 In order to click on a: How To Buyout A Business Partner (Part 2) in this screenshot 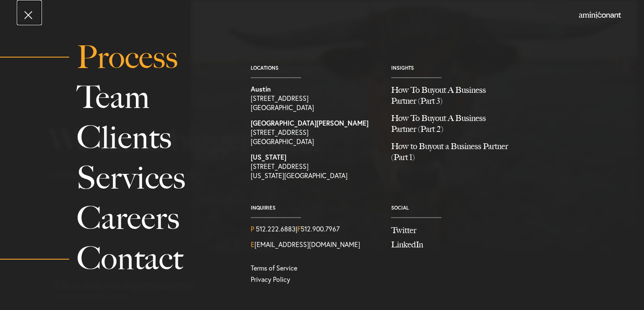, I will do `click(455, 126)`.